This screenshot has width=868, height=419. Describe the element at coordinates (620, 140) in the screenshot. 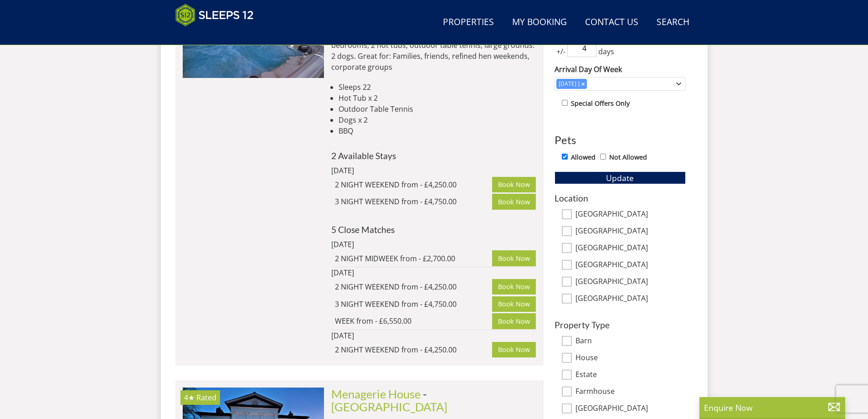

I see `h3: Pets` at that location.